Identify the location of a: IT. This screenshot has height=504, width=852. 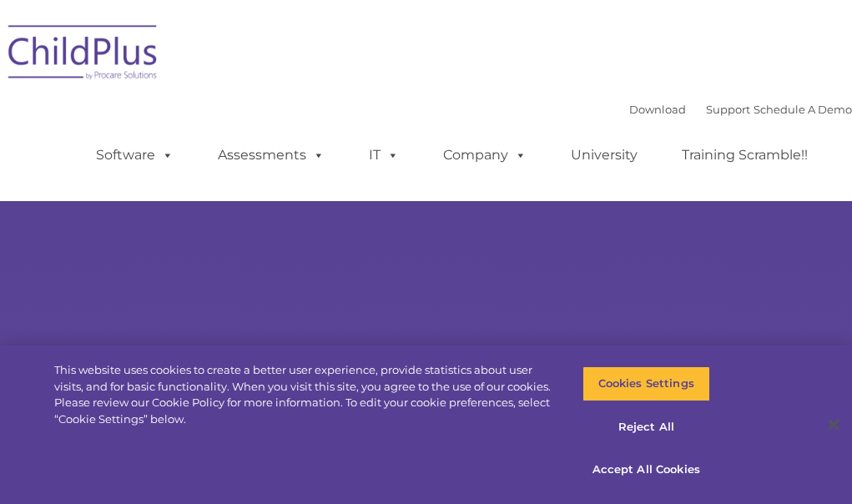
(384, 155).